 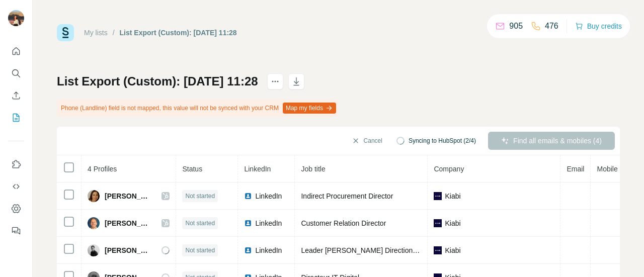 What do you see at coordinates (16, 187) in the screenshot?
I see `button: Use Surfe API` at bounding box center [16, 187].